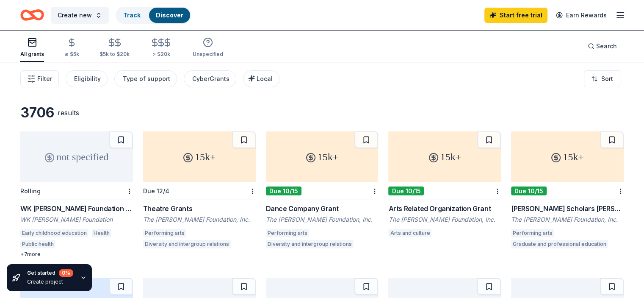 Image resolution: width=644 pixels, height=298 pixels. I want to click on div: Get started, so click(50, 273).